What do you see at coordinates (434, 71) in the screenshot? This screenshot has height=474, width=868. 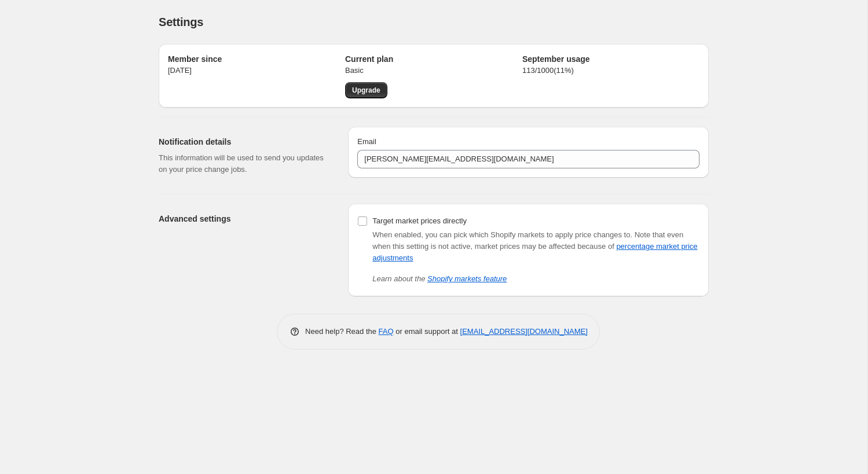 I see `p: Basic` at bounding box center [434, 71].